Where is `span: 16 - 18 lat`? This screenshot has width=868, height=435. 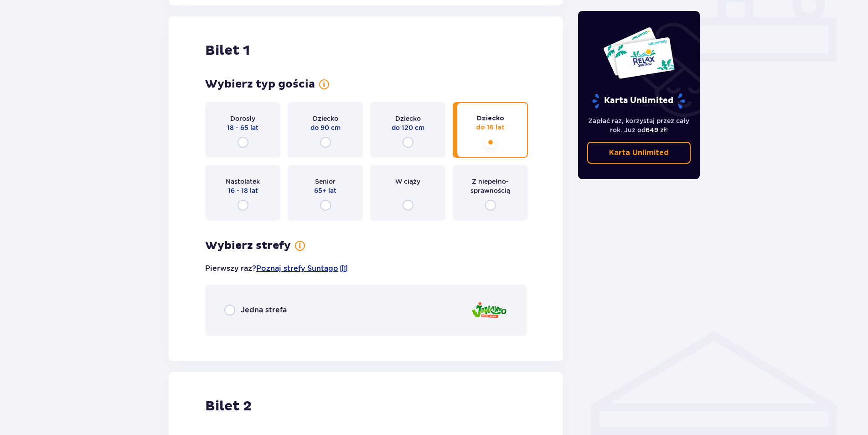 span: 16 - 18 lat is located at coordinates (243, 191).